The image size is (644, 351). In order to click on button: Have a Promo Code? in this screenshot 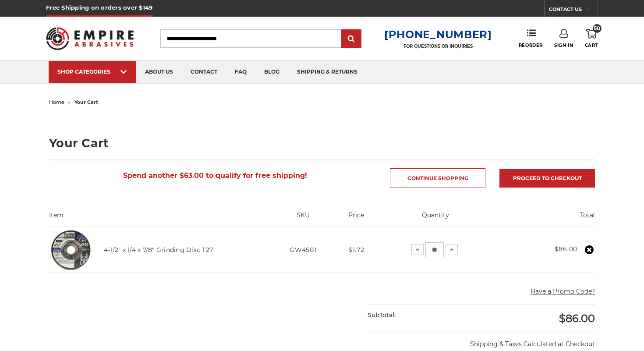, I will do `click(563, 291)`.